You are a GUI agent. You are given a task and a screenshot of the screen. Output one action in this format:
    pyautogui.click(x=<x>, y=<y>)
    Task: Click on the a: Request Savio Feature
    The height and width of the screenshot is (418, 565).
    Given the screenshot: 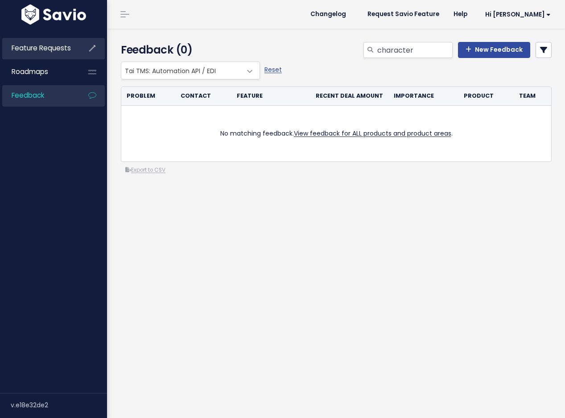 What is the action you would take?
    pyautogui.click(x=403, y=14)
    